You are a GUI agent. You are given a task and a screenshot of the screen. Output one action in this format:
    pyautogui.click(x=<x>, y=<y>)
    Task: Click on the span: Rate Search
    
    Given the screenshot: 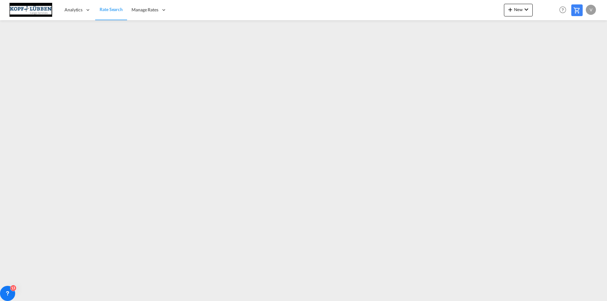 What is the action you would take?
    pyautogui.click(x=111, y=9)
    